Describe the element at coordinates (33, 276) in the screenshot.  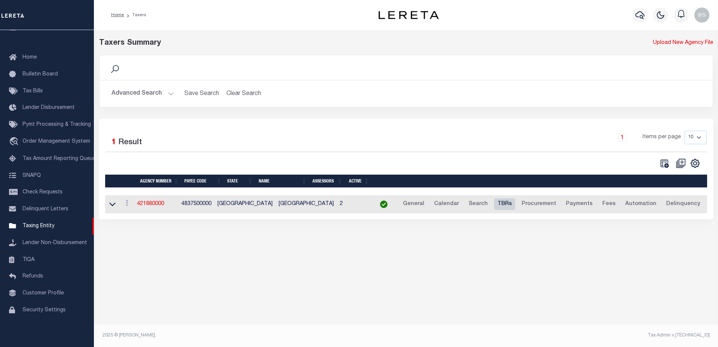
I see `span: Refunds` at that location.